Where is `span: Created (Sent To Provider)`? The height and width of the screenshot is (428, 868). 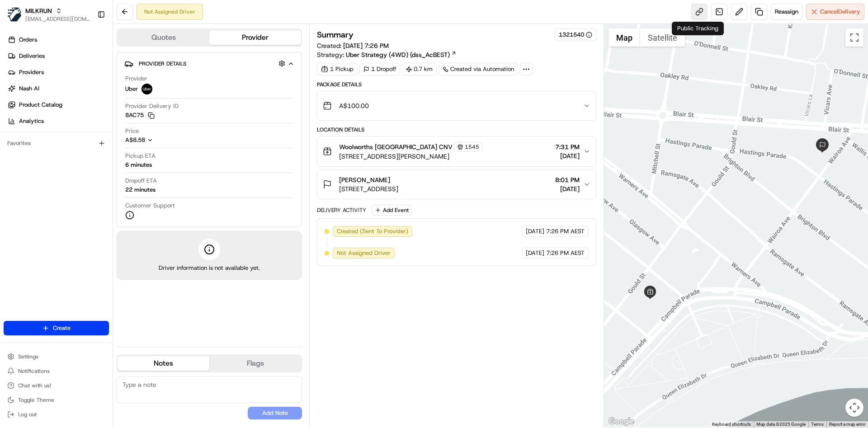 span: Created (Sent To Provider) is located at coordinates (372, 232).